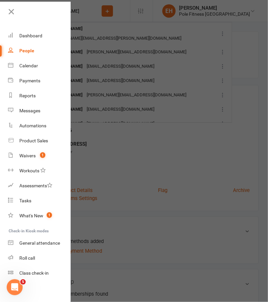  What do you see at coordinates (33, 126) in the screenshot?
I see `div: Automations` at bounding box center [33, 126].